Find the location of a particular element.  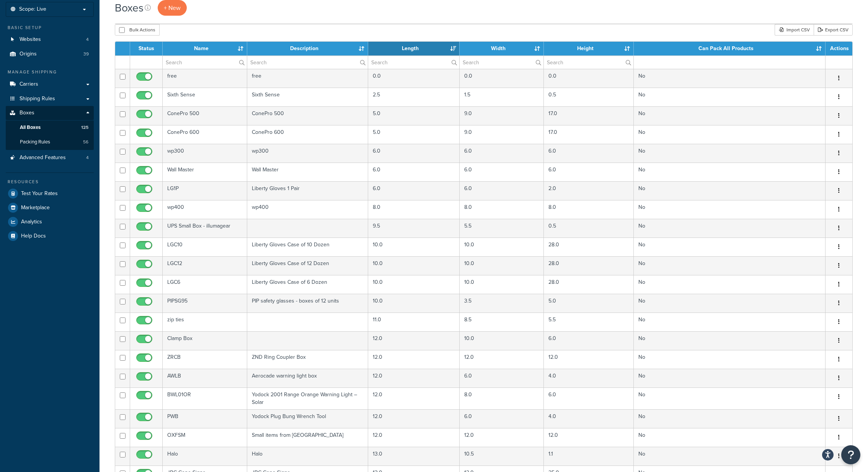

a: Advanced Features 4 is located at coordinates (50, 158).